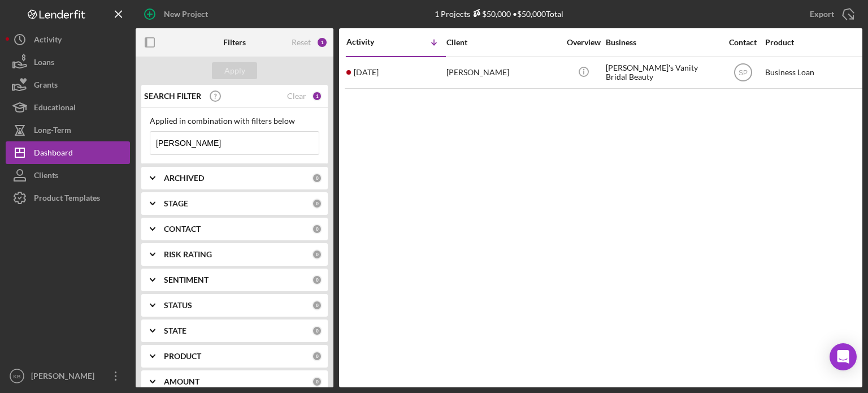 The image size is (868, 393). I want to click on div: Dashboard, so click(53, 154).